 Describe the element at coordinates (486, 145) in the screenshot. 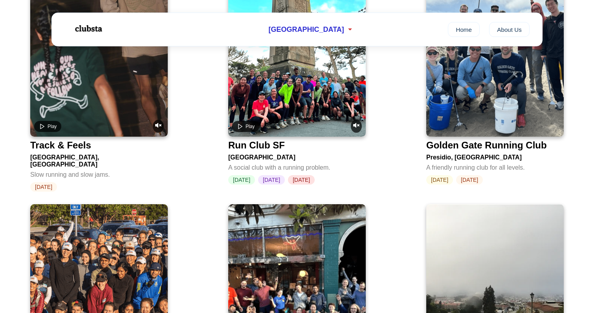

I see `div: Golden Gate Running Club` at that location.